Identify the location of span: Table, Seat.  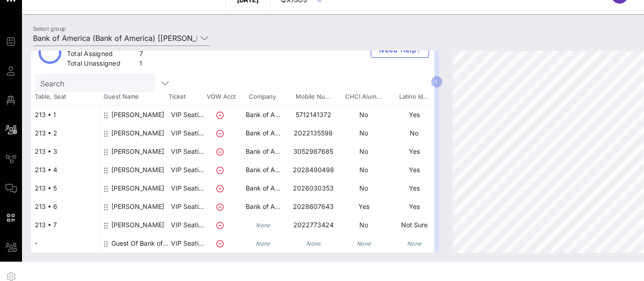
(65, 97).